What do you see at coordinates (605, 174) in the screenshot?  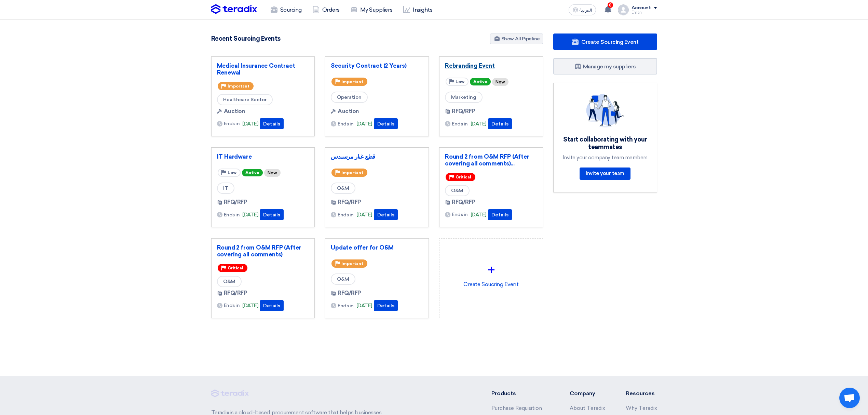 I see `a: Invite your team` at bounding box center [605, 174].